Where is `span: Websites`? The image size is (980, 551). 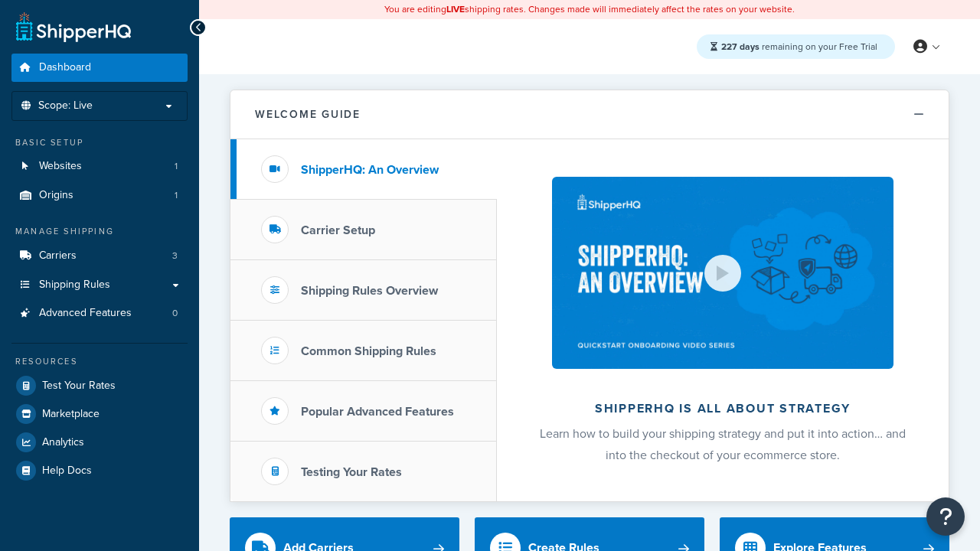 span: Websites is located at coordinates (61, 166).